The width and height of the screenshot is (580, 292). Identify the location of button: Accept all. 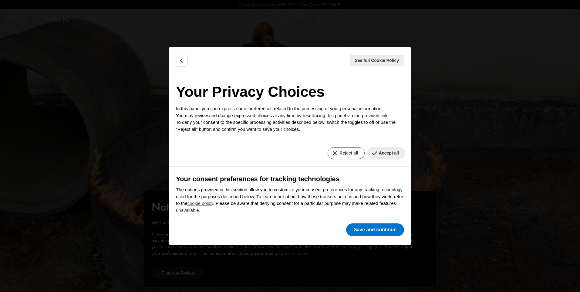
(386, 153).